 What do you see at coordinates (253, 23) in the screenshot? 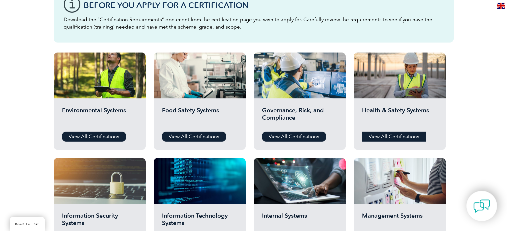
I see `p: Download the “Certification Requirements” document from the certification page you wish to apply ...` at bounding box center [253, 23].